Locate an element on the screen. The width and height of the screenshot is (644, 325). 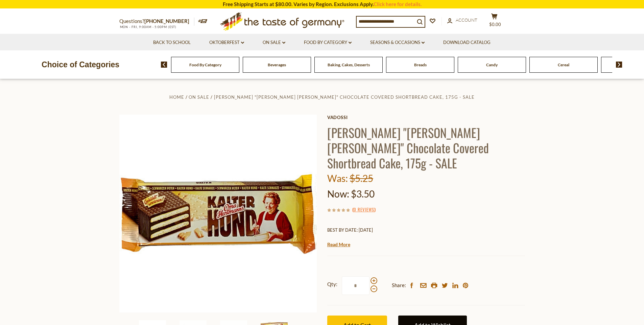
a: Breads is located at coordinates (420, 65).